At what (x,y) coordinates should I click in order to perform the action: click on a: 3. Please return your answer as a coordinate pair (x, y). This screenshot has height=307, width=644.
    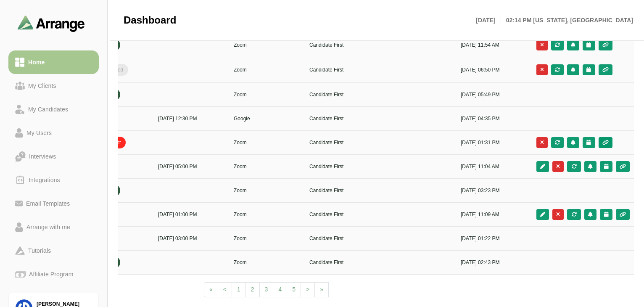
    Looking at the image, I should click on (266, 290).